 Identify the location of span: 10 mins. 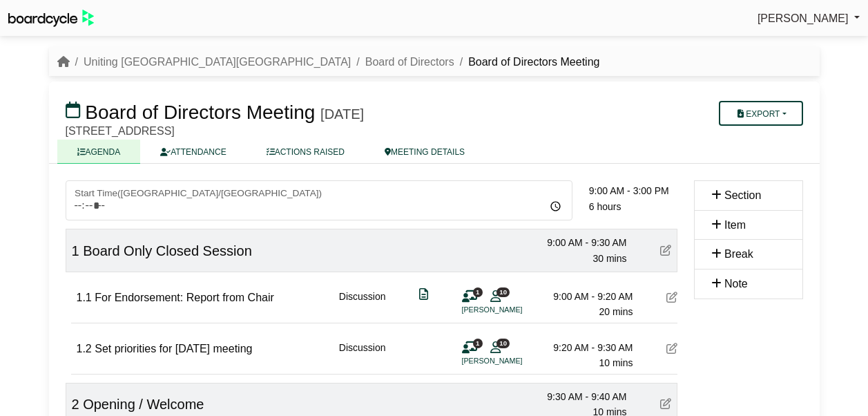
(615, 363).